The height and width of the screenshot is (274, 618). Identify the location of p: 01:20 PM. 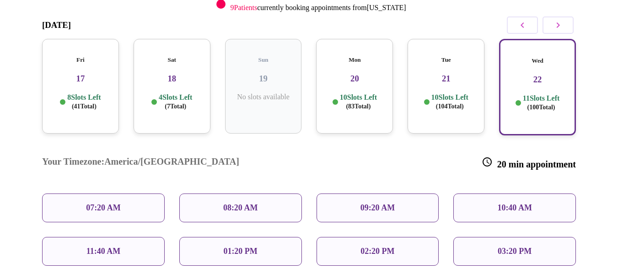
(240, 251).